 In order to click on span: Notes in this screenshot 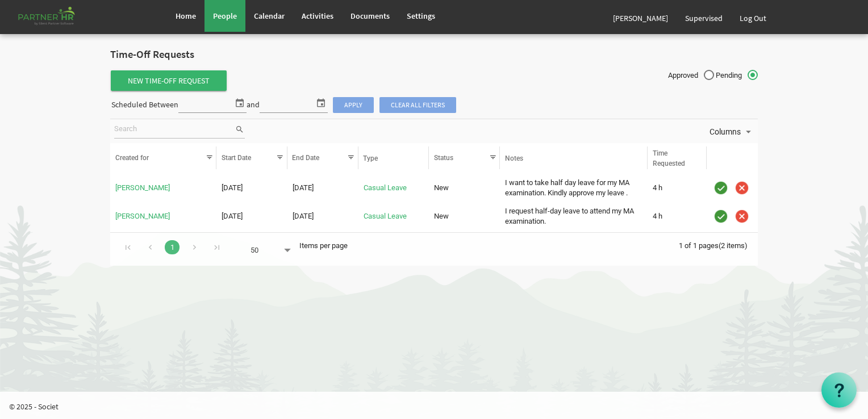, I will do `click(514, 158)`.